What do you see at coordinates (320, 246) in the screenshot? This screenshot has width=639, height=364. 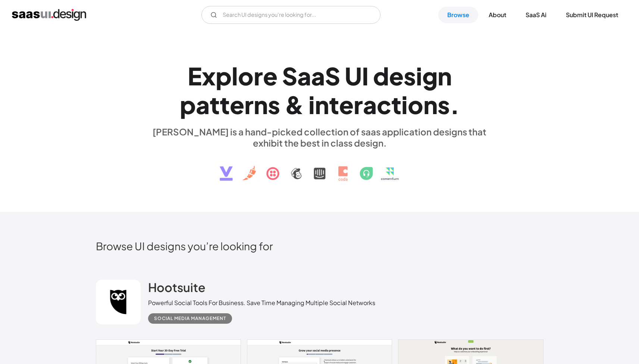 I see `h2: Browse UI designs you’re looking for` at bounding box center [320, 246].